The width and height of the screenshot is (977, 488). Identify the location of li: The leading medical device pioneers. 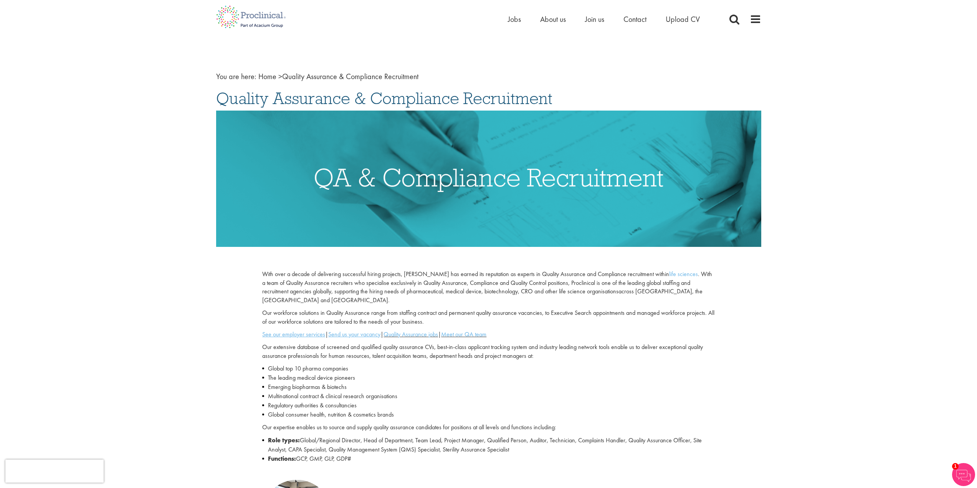
(488, 378).